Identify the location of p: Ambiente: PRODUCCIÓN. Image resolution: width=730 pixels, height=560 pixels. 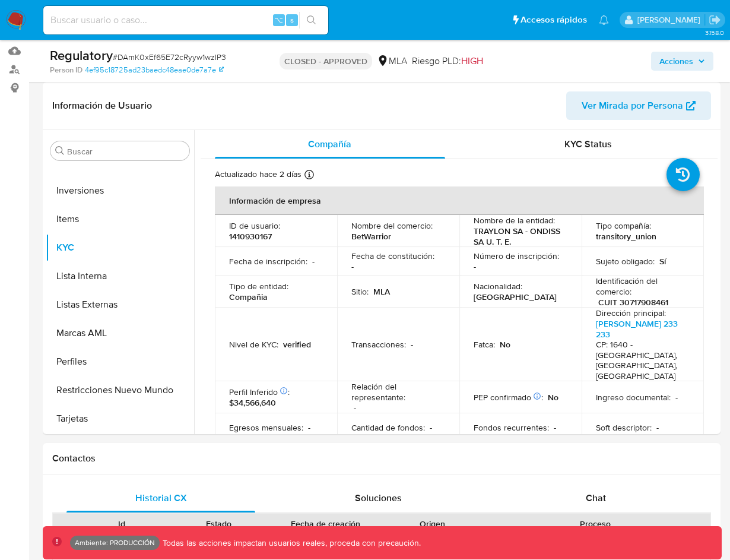
(115, 543).